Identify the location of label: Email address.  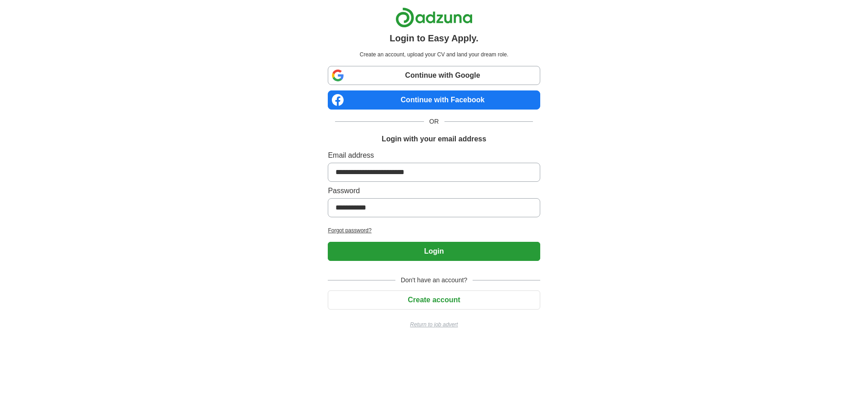
(433, 155).